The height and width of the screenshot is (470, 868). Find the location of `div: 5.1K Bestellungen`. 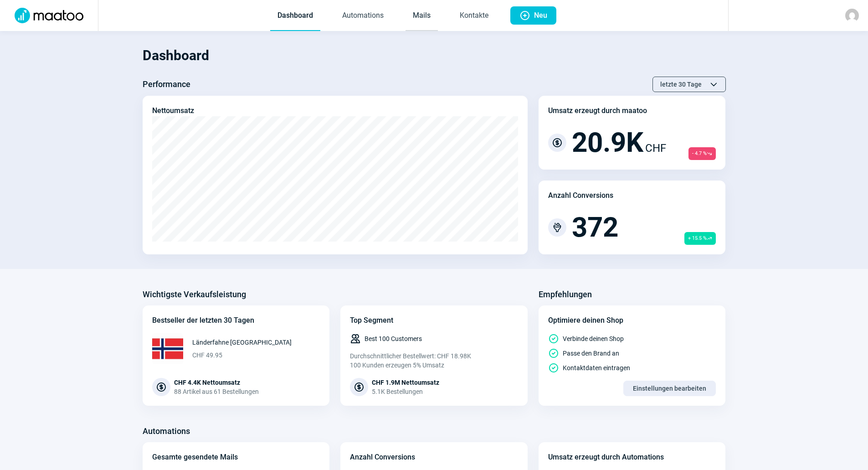

div: 5.1K Bestellungen is located at coordinates (405, 392).